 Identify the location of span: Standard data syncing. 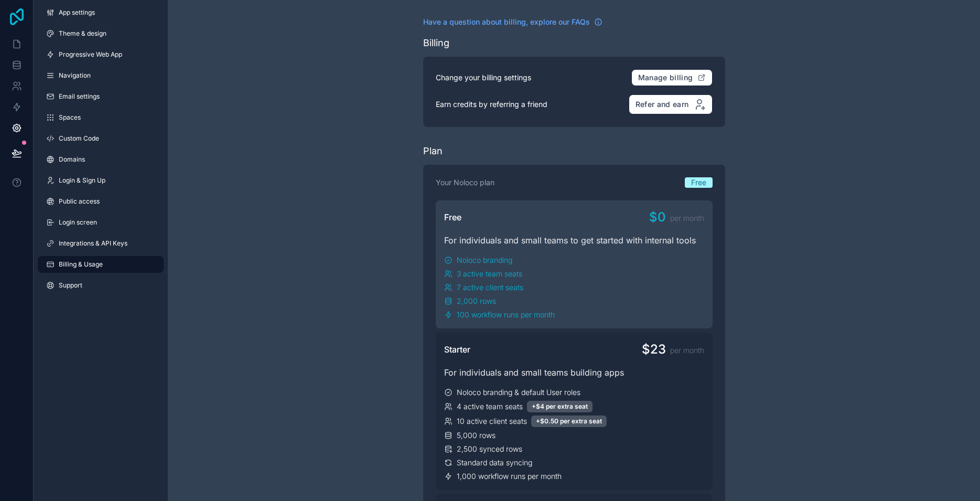
(495, 463).